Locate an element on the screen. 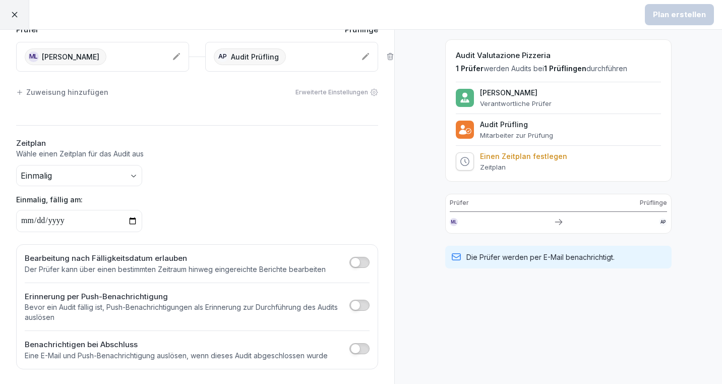 The image size is (722, 384). p: Bevor ein Audit fällig ist, Push-Benachrichtigungen als Erinnerung zur Durchführung des Audits au... is located at coordinates (185, 312).